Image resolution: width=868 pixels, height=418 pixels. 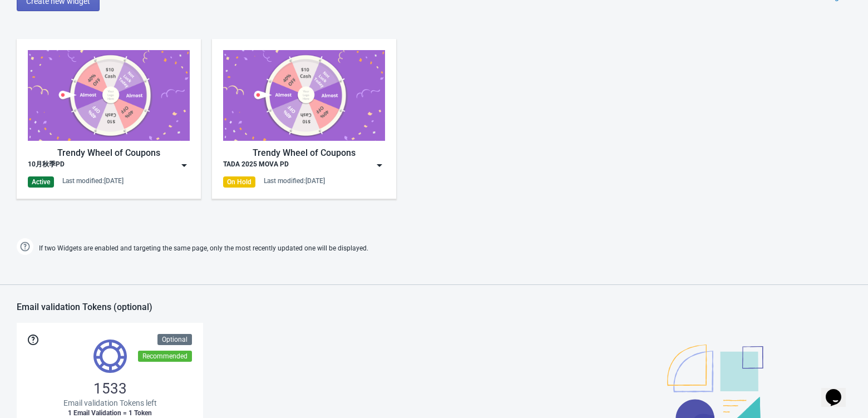 What do you see at coordinates (239, 182) in the screenshot?
I see `div: On Hold` at bounding box center [239, 182].